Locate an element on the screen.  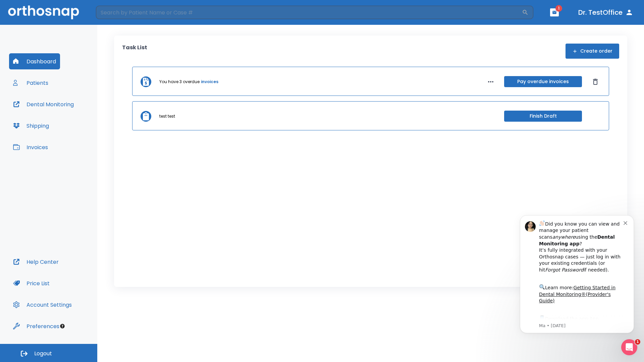
a: Patients is located at coordinates (30, 83).